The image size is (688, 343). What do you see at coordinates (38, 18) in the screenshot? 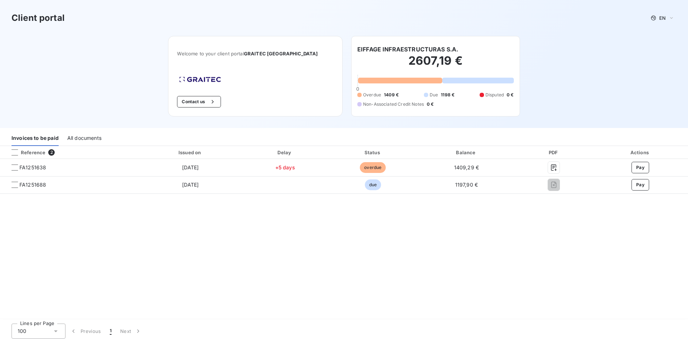
I see `h3: Client portal` at bounding box center [38, 18].